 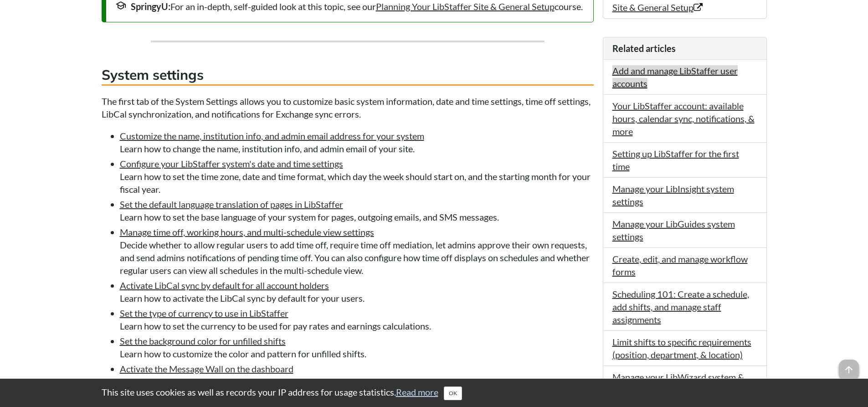 What do you see at coordinates (247, 232) in the screenshot?
I see `a: Manage time off, working hours, and multi-schedule view settings` at bounding box center [247, 232].